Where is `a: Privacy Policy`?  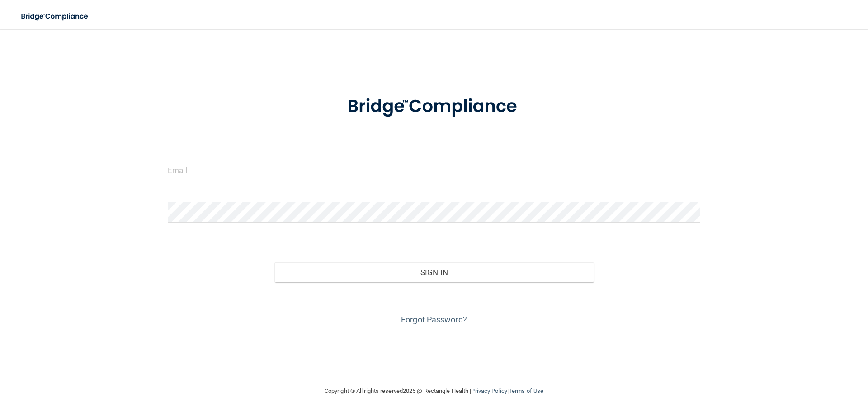
a: Privacy Policy is located at coordinates (489, 391).